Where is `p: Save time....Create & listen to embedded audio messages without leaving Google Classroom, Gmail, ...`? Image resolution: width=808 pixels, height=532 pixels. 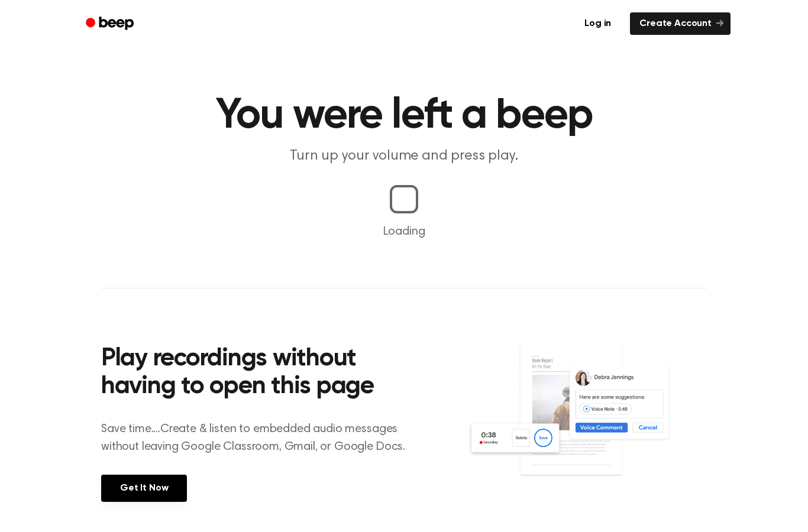
p: Save time....Create & listen to embedded audio messages without leaving Google Classroom, Gmail, ... is located at coordinates (260, 438).